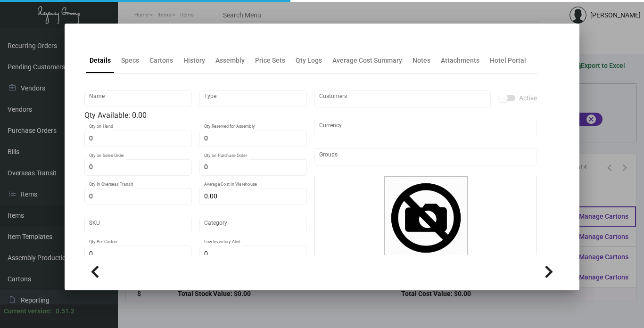 This screenshot has height=328, width=644. Describe the element at coordinates (508, 60) in the screenshot. I see `div: Hotel Portal` at that location.